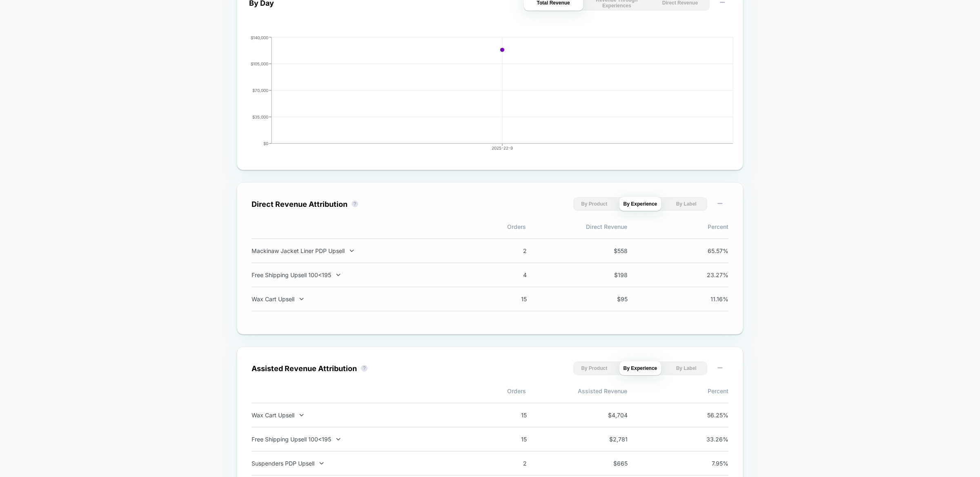  I want to click on span: 23.27 %, so click(709, 275).